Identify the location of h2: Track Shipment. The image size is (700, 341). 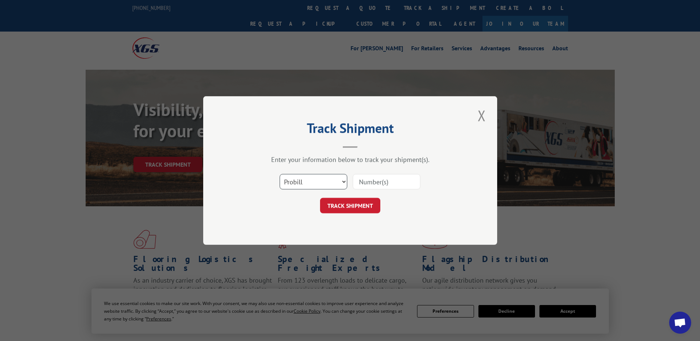
(350, 130).